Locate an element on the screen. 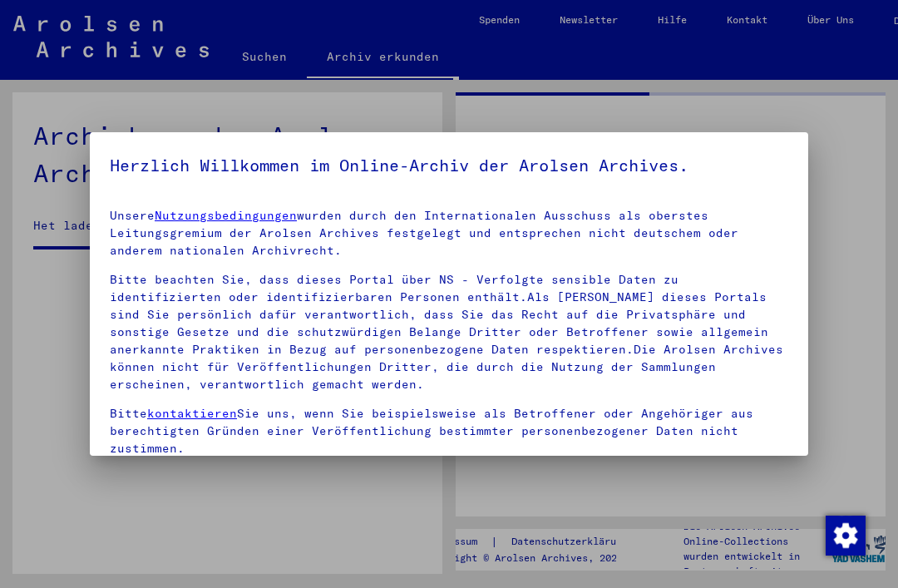 This screenshot has width=898, height=588. p: Bitte Sie uns, wenn Sie beispielsweise als Betroffener oder Angehöriger aus berechtigten Gründen ... is located at coordinates (449, 431).